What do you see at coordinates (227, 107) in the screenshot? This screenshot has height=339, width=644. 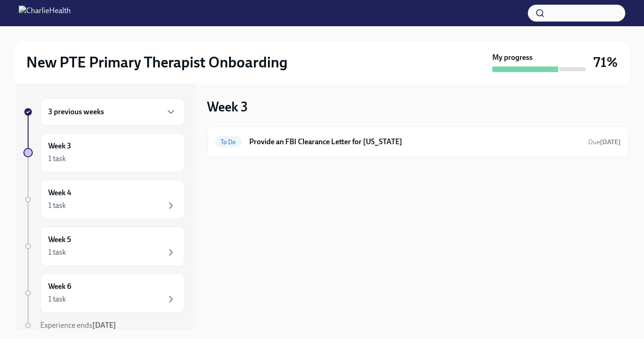 I see `h3: Week 3` at bounding box center [227, 107].